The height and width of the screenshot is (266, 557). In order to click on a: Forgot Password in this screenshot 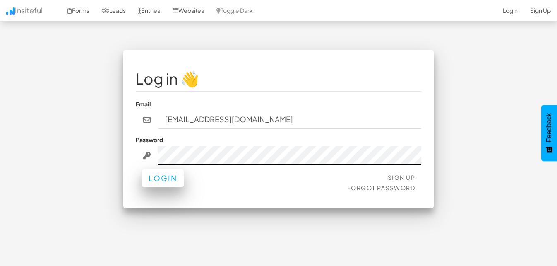, I will do `click(381, 187)`.